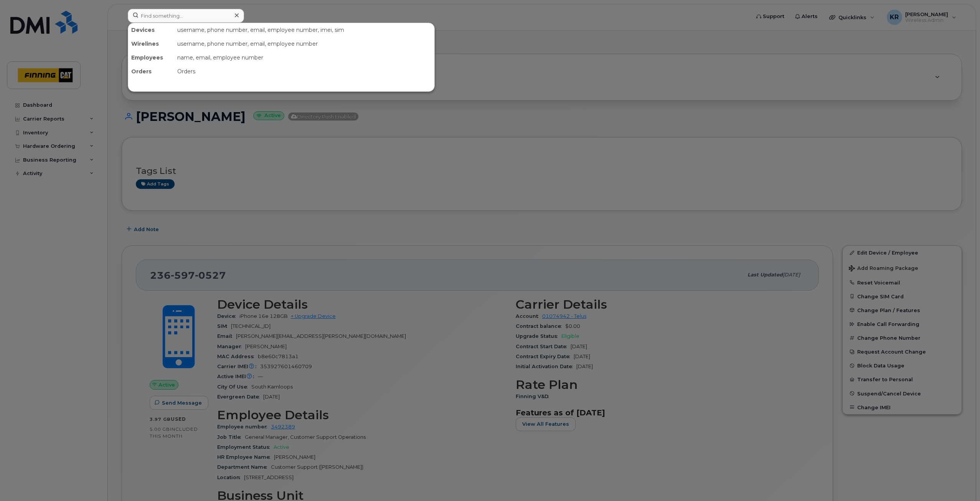 The height and width of the screenshot is (501, 980). Describe the element at coordinates (151, 44) in the screenshot. I see `div: Wirelines` at that location.